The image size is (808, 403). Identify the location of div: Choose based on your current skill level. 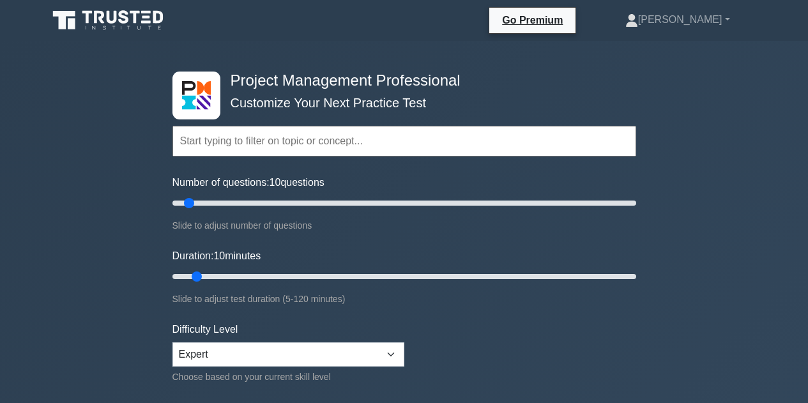
(288, 377).